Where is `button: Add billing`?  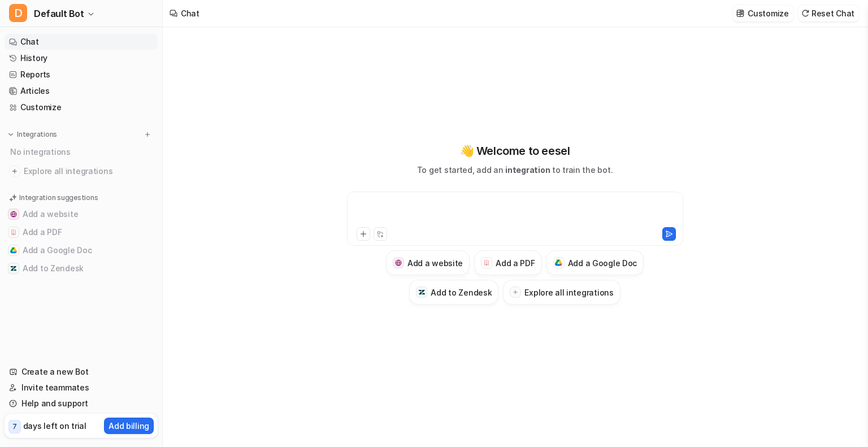
button: Add billing is located at coordinates (129, 426).